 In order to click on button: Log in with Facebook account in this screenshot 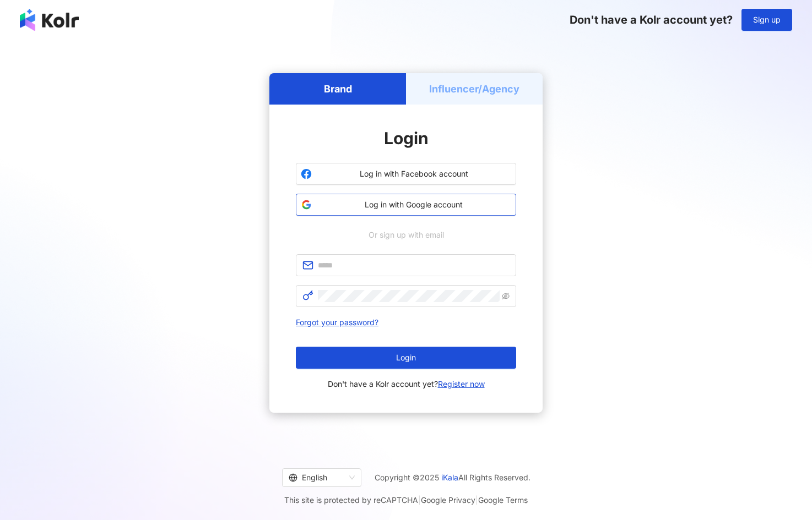, I will do `click(406, 174)`.